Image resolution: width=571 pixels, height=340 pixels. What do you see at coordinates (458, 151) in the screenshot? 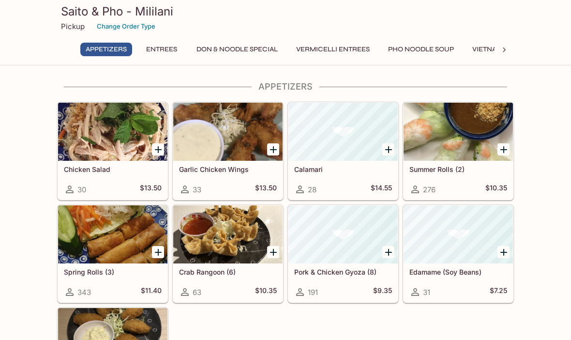
I see `a: Summer Rolls (2)276$10.35` at bounding box center [458, 151].